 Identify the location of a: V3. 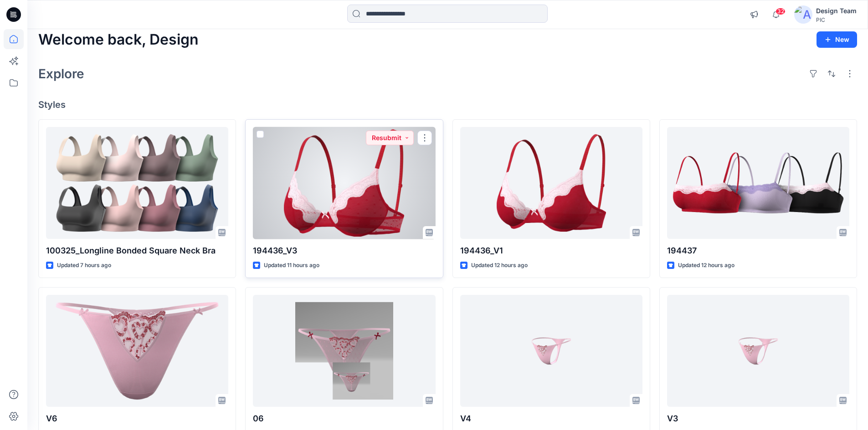
(758, 351).